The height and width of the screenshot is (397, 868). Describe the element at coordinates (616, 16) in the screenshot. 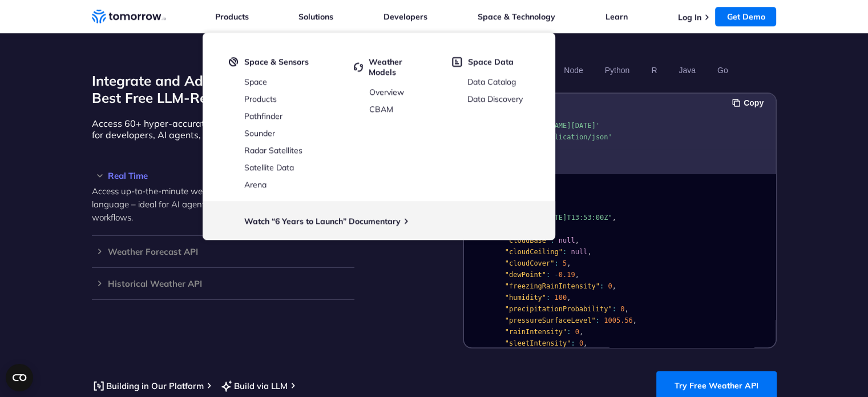

I see `a: Learn` at that location.